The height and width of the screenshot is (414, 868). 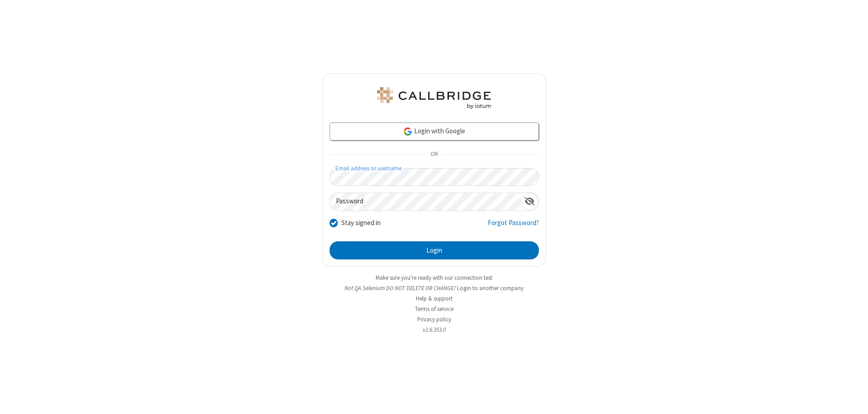 I want to click on button: Login, so click(x=434, y=250).